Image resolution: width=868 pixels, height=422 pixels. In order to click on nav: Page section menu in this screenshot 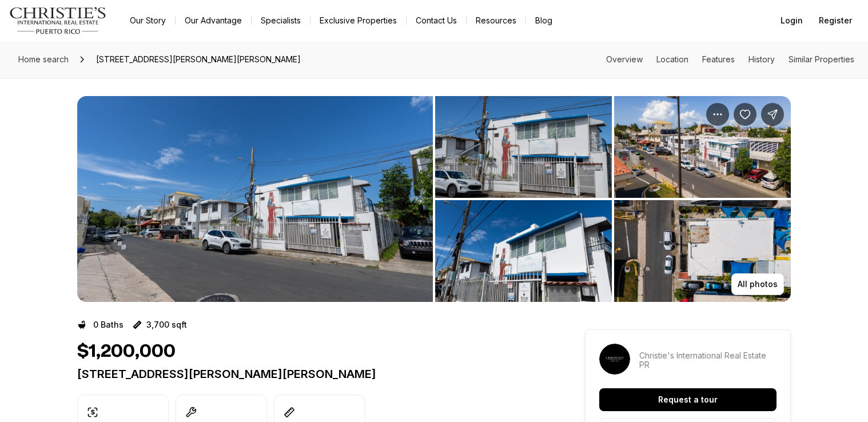, I will do `click(730, 59)`.